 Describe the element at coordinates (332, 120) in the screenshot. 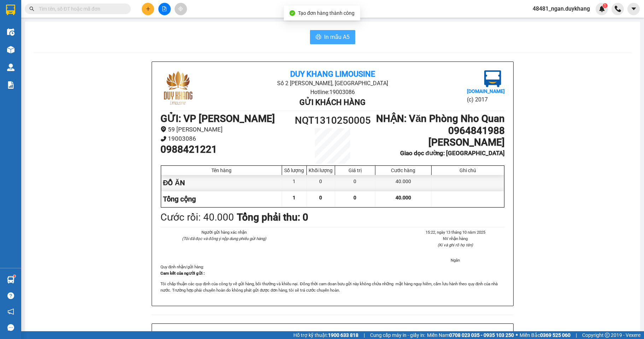

I see `h1: NQT1310250005` at that location.